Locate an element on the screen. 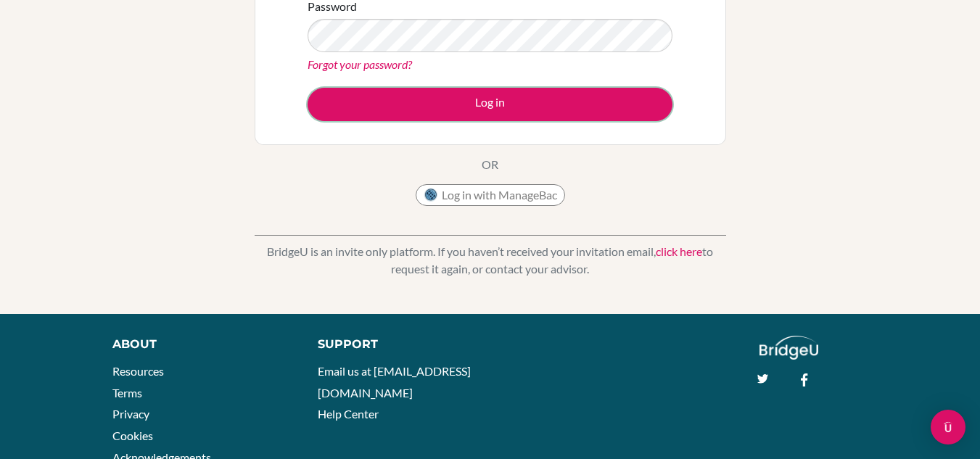  div: Support is located at coordinates (397, 345).